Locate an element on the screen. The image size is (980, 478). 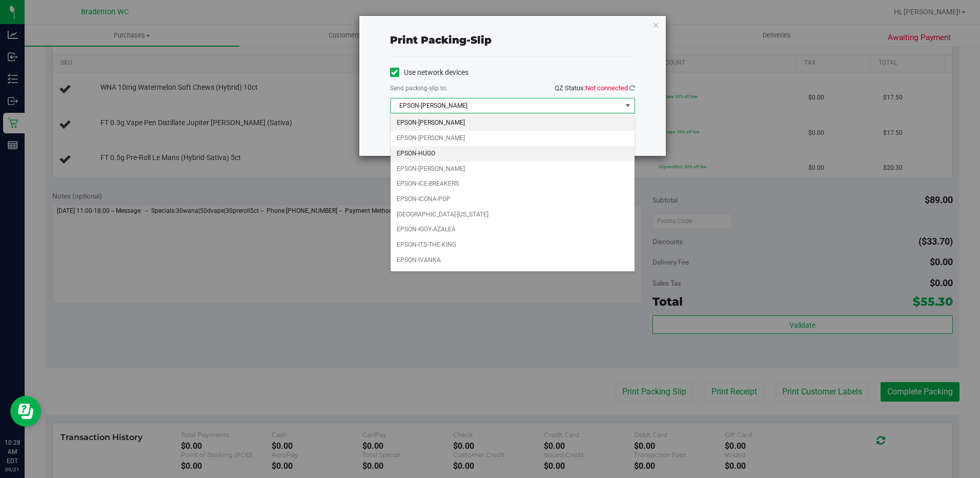
li: EPSON-ICE-BREAKERS is located at coordinates (512, 184).